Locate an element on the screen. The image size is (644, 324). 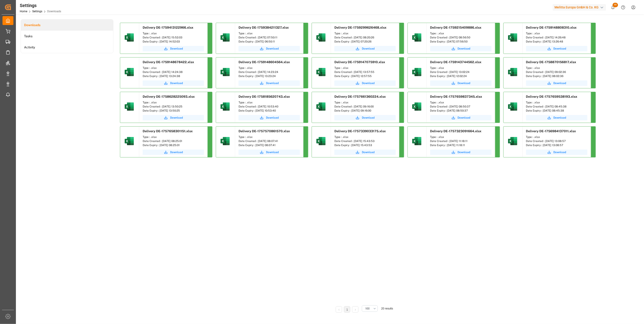
span: 20 results is located at coordinates (387, 309).